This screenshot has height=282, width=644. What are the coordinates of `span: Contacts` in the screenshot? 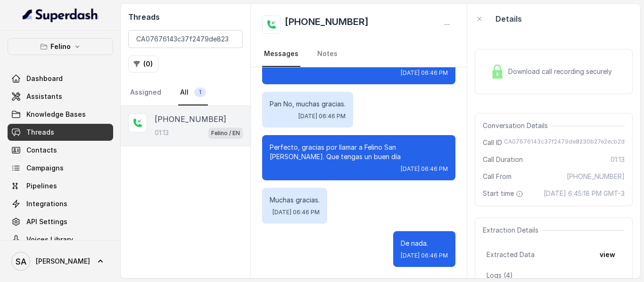 It's located at (41, 150).